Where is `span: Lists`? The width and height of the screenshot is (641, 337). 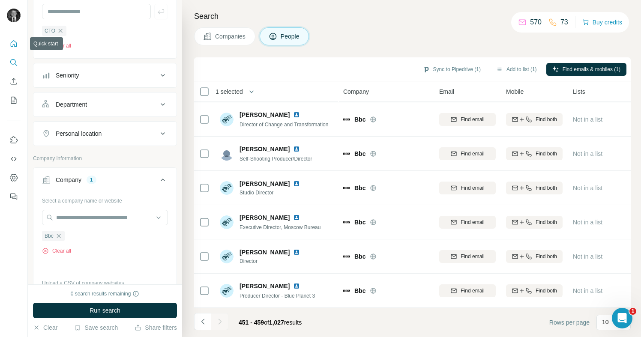 span: Lists is located at coordinates (579, 92).